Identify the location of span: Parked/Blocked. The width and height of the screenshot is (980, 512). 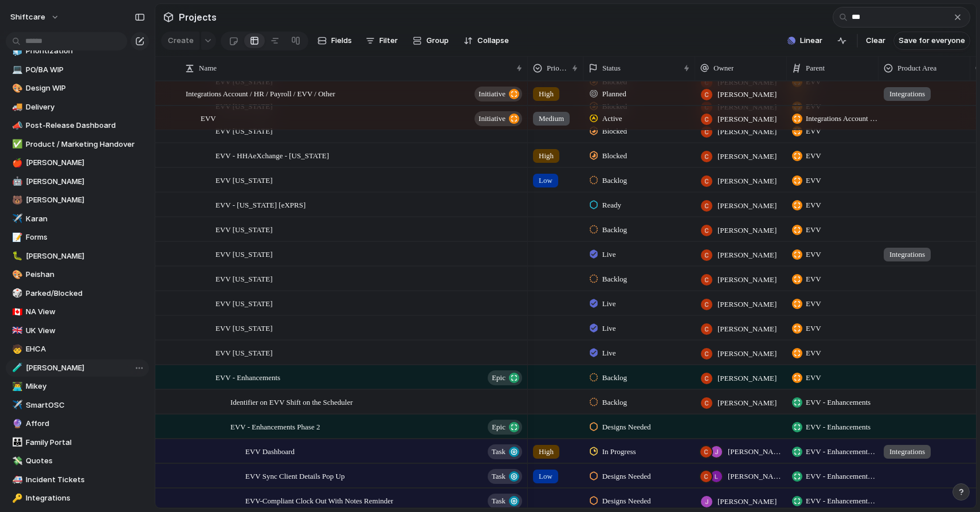
(86, 294).